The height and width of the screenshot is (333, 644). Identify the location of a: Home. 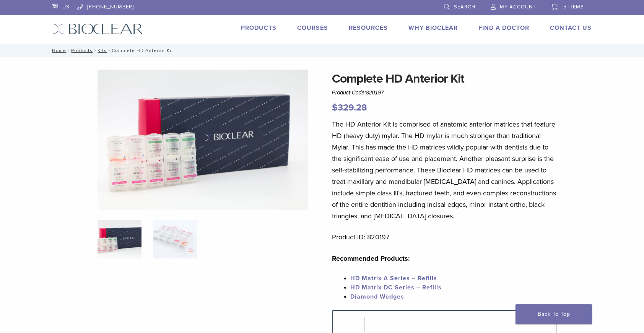
(58, 50).